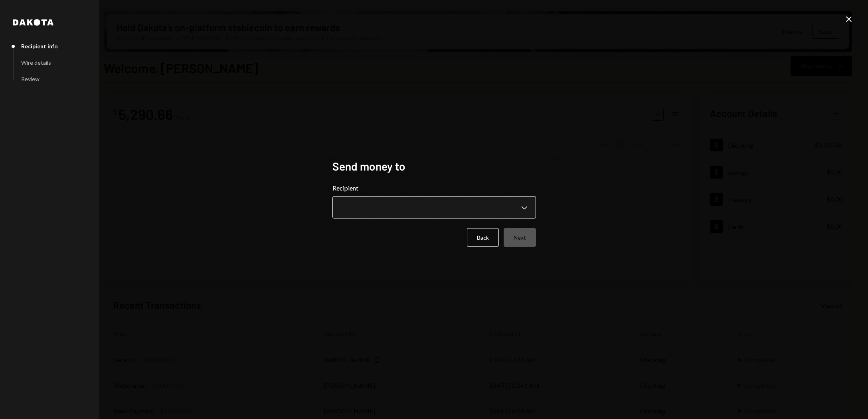 This screenshot has height=419, width=868. What do you see at coordinates (30, 79) in the screenshot?
I see `div: Review` at bounding box center [30, 79].